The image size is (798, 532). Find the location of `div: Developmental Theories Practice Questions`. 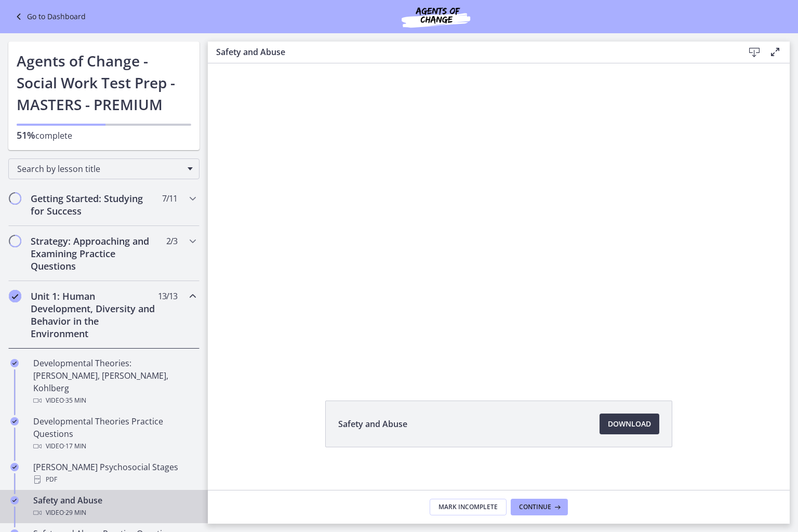

div: Developmental Theories Practice Questions is located at coordinates (114, 433).